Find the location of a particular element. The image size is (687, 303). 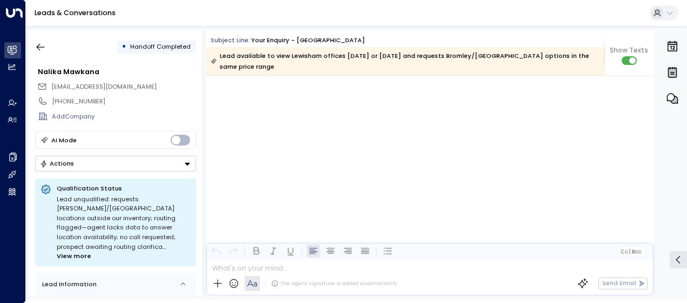

p: Qualification Status is located at coordinates (124, 188).